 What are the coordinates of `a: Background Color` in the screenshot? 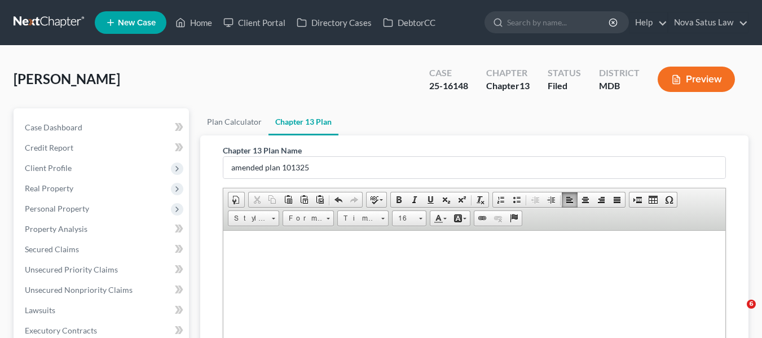 It's located at (460, 218).